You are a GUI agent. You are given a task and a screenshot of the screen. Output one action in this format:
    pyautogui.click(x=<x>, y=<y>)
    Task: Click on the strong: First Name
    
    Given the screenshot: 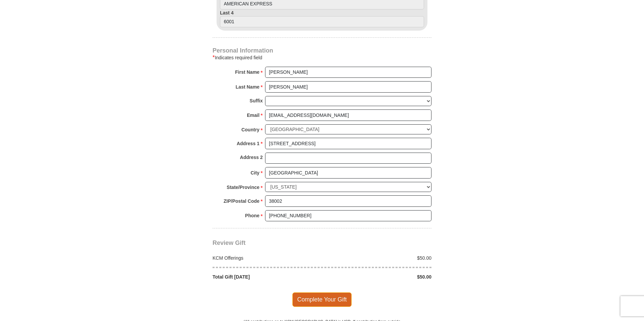 What is the action you would take?
    pyautogui.click(x=247, y=72)
    